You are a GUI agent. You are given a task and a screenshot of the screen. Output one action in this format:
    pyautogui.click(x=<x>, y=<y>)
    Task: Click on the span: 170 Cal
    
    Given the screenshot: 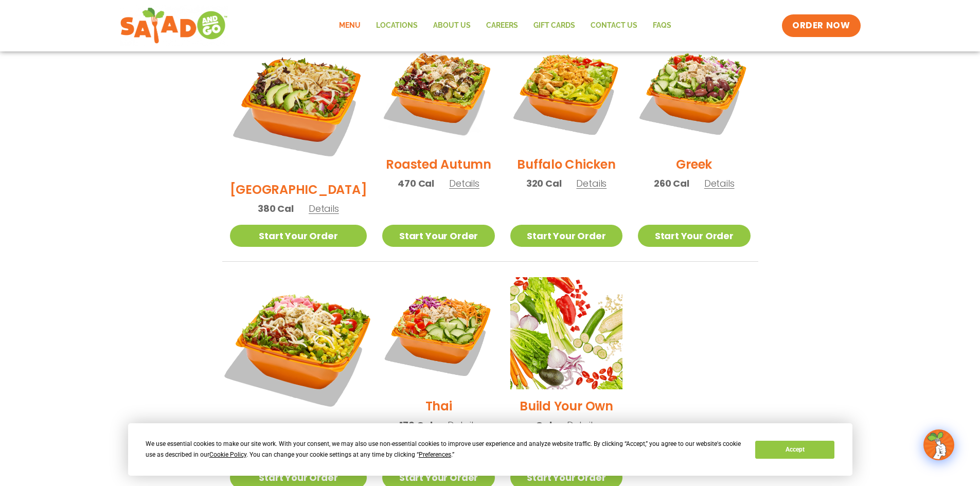 What is the action you would take?
    pyautogui.click(x=415, y=425)
    